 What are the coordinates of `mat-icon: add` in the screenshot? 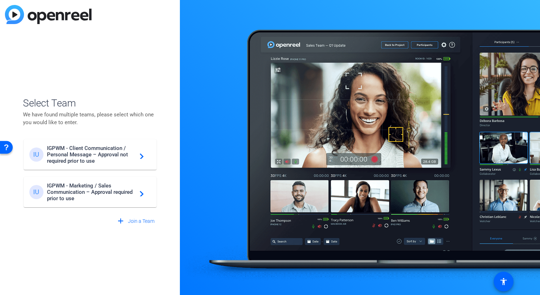 It's located at (120, 221).